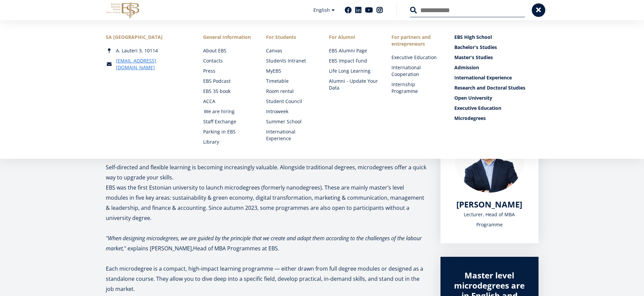 This screenshot has width=644, height=296. What do you see at coordinates (291, 112) in the screenshot?
I see `a: Introweek` at bounding box center [291, 112].